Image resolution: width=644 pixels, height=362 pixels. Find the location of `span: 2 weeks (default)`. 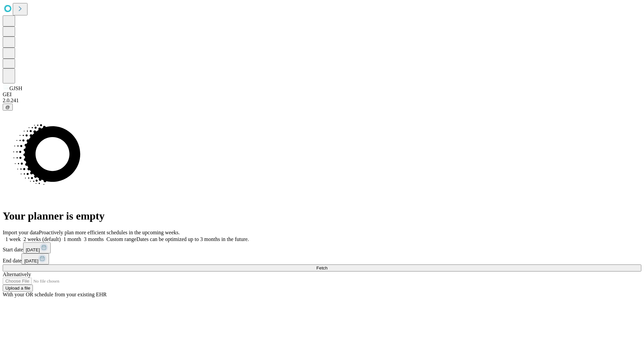

span: 2 weeks (default) is located at coordinates (42, 239).